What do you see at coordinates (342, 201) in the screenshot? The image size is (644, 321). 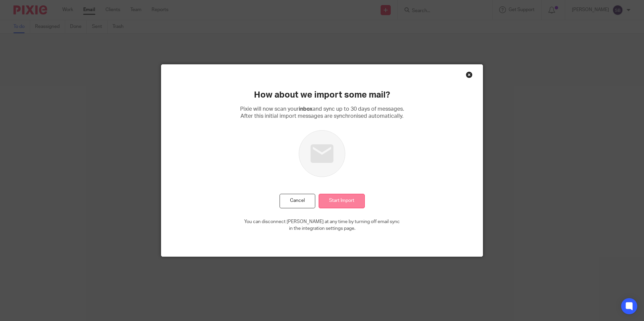 I see `input: Start Import` at bounding box center [342, 201].